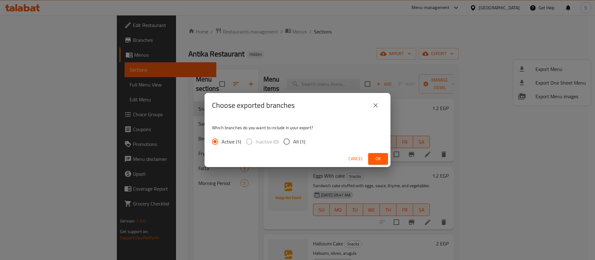  I want to click on button: Ok, so click(378, 159).